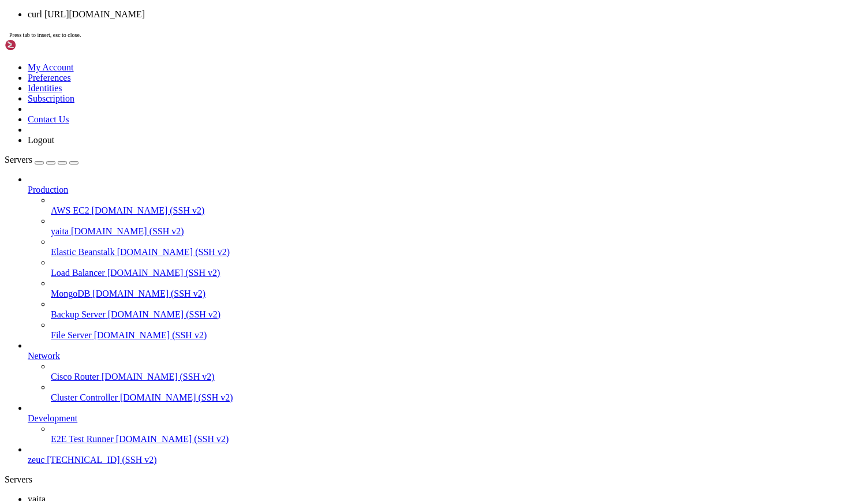 The height and width of the screenshot is (501, 868). Describe the element at coordinates (51, 98) in the screenshot. I see `a: Subscription` at that location.